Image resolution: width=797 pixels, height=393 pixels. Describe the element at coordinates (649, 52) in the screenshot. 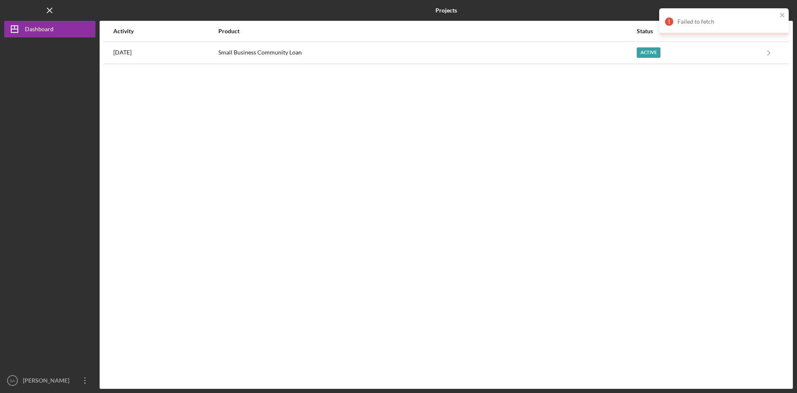

I see `div: Active` at that location.